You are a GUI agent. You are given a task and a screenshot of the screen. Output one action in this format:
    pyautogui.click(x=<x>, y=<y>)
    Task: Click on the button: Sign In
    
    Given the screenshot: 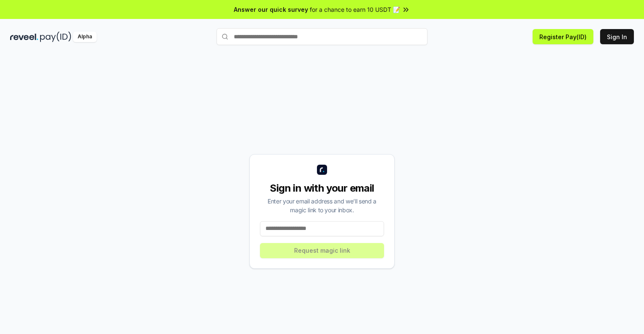 What is the action you would take?
    pyautogui.click(x=617, y=37)
    